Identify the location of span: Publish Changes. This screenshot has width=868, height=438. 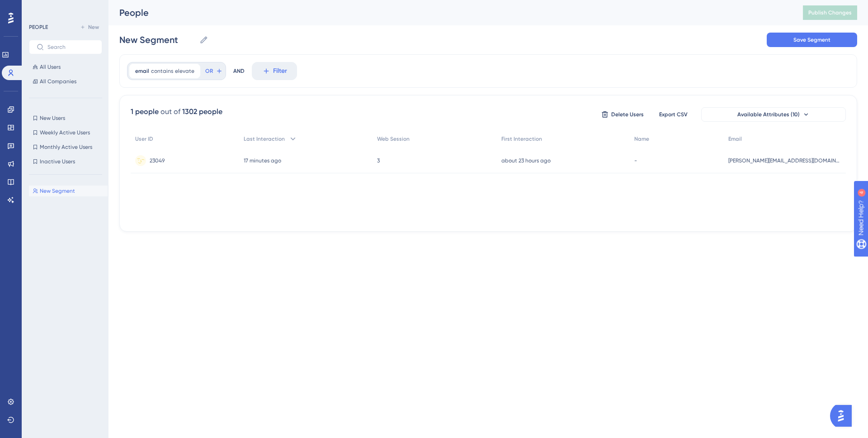
(830, 13).